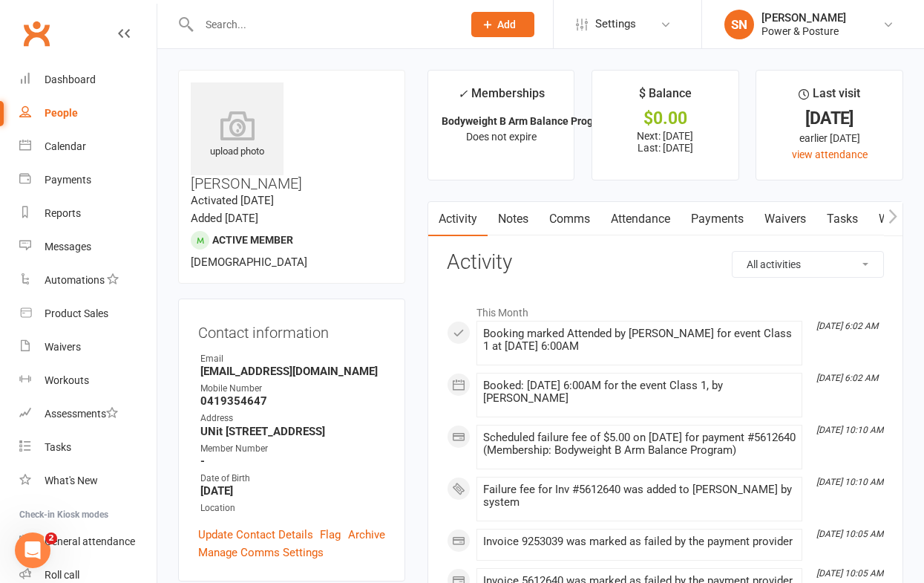 The height and width of the screenshot is (583, 924). What do you see at coordinates (830, 155) in the screenshot?
I see `a: view attendance` at bounding box center [830, 155].